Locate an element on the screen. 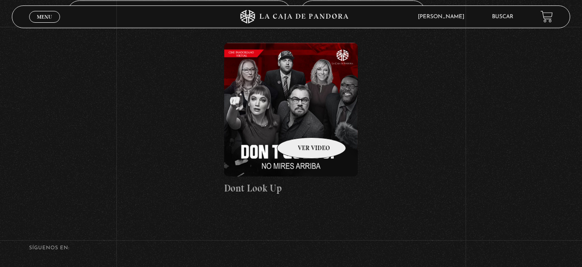  a: View your shopping cart is located at coordinates (546, 16).